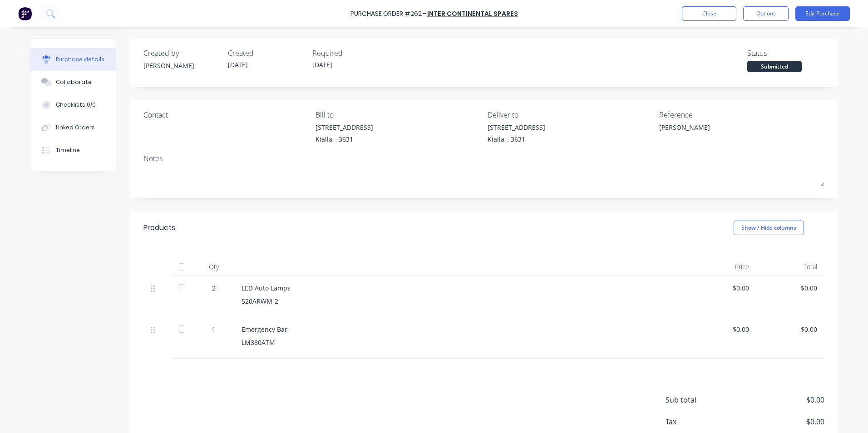 This screenshot has height=433, width=868. What do you see at coordinates (766, 13) in the screenshot?
I see `button: Options` at bounding box center [766, 13].